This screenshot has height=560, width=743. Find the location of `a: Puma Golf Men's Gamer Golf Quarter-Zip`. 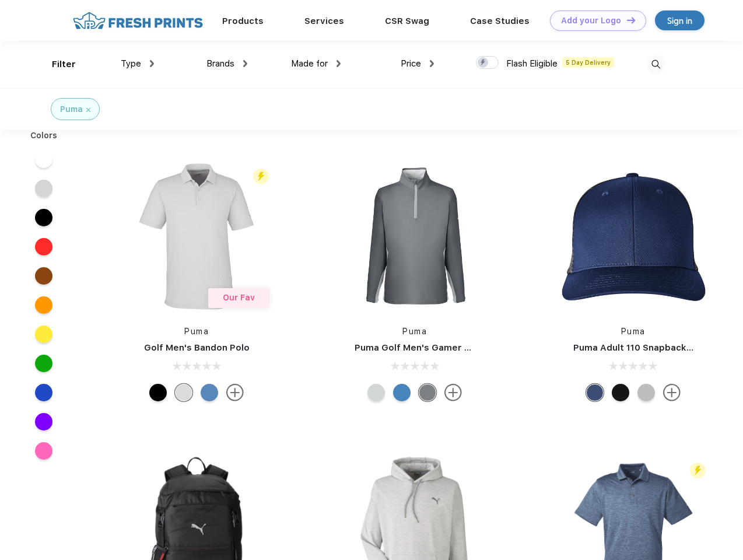

a: Puma Golf Men's Gamer Golf Quarter-Zip is located at coordinates (447, 348).